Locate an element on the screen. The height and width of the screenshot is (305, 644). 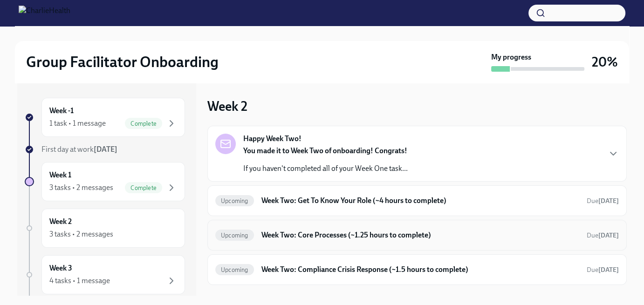
a: Week -11 task • 1 messageComplete is located at coordinates (105, 117).